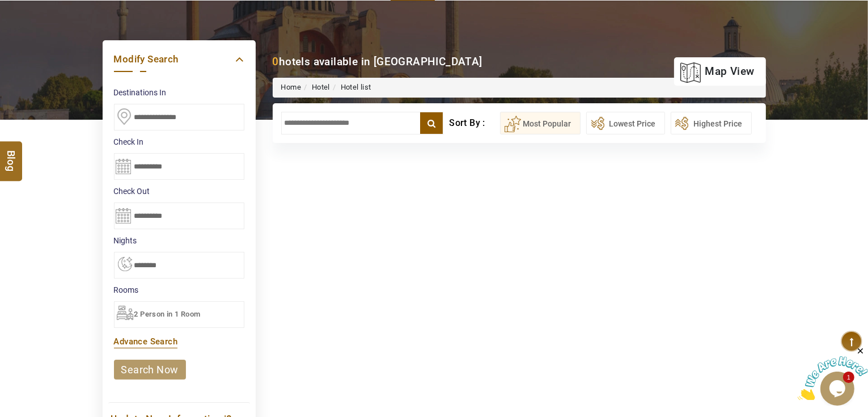  Describe the element at coordinates (716, 71) in the screenshot. I see `a: map view` at that location.